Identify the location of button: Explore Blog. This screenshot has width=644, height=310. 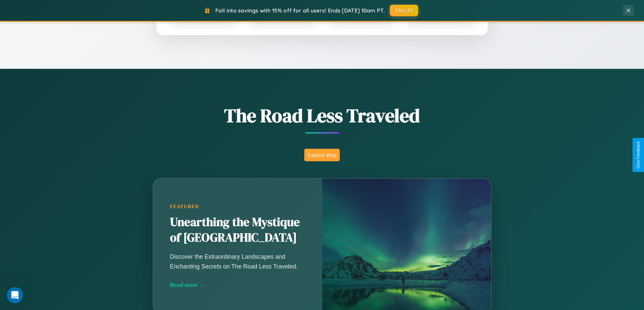
(322, 155).